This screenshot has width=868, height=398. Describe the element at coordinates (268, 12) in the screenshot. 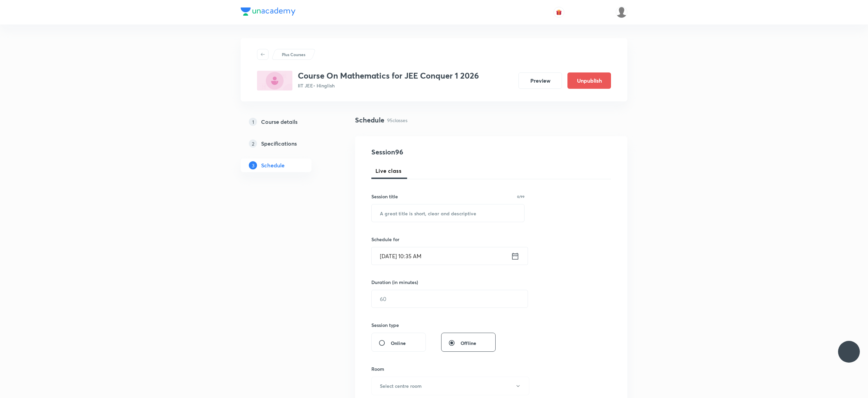

I see `img: Company Logo` at that location.